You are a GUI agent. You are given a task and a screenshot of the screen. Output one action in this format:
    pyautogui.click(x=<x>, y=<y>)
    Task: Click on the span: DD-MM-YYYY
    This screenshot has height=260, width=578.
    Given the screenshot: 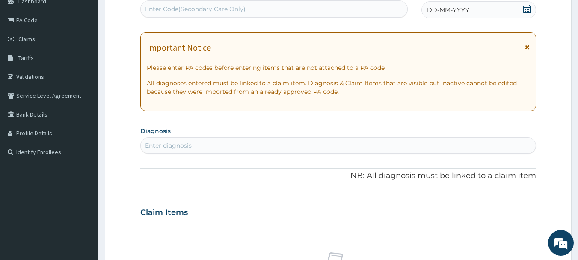 What is the action you would take?
    pyautogui.click(x=448, y=10)
    